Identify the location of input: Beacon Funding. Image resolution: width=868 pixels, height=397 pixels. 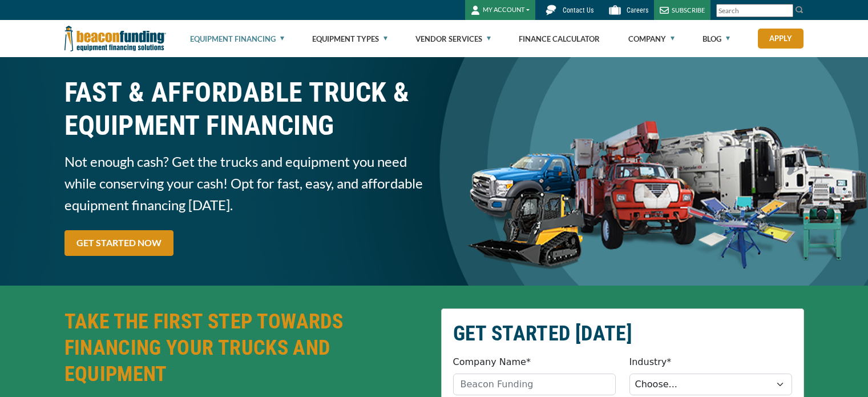
(534, 384).